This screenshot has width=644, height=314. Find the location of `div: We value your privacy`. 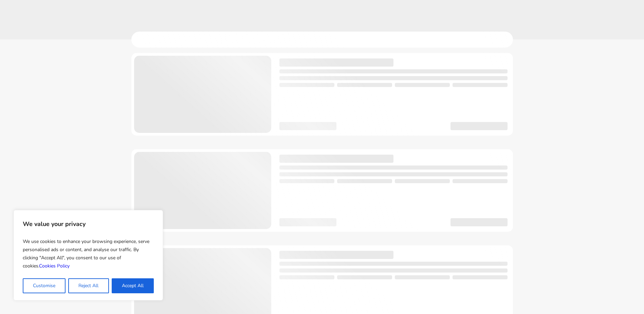

div: We value your privacy is located at coordinates (88, 255).